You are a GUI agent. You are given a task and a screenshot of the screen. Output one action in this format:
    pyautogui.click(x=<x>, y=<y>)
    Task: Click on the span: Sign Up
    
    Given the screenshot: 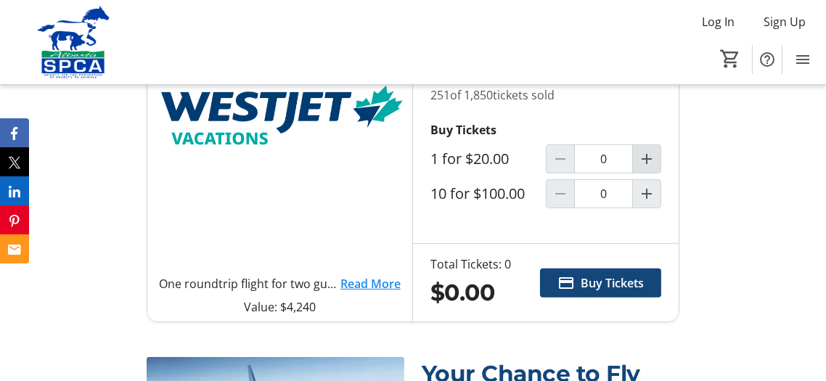 What is the action you would take?
    pyautogui.click(x=784, y=22)
    